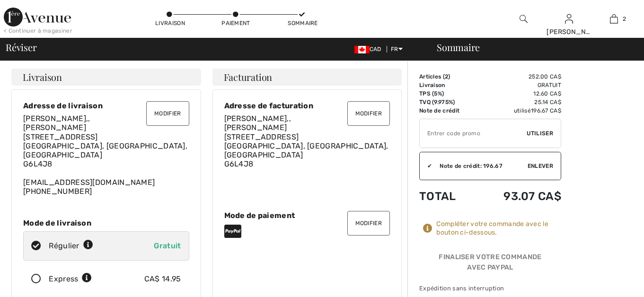  What do you see at coordinates (37, 17) in the screenshot?
I see `img: 1ère Avenue` at bounding box center [37, 17].